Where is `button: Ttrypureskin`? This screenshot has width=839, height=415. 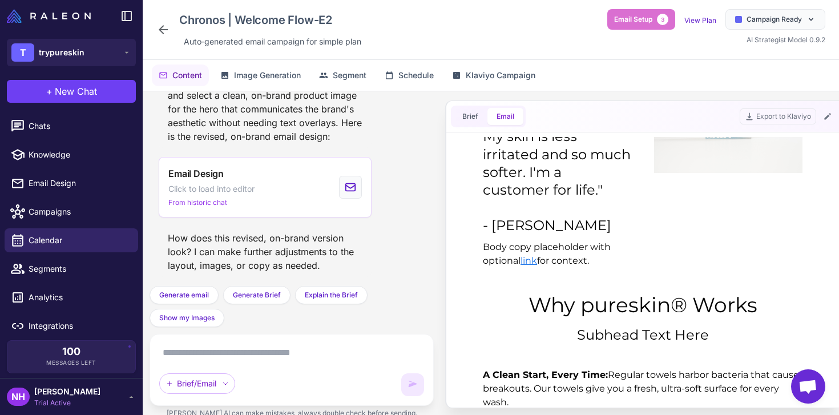
button: Ttrypureskin is located at coordinates (71, 53).